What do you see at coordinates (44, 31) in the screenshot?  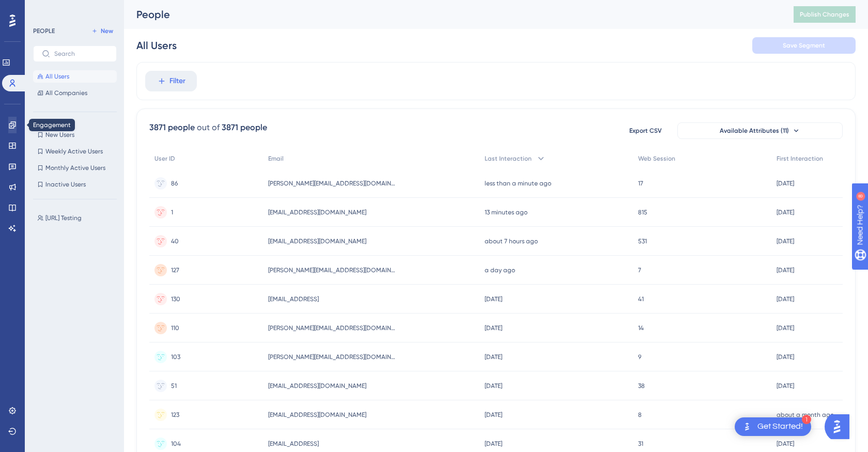 I see `div: PEOPLE` at bounding box center [44, 31].